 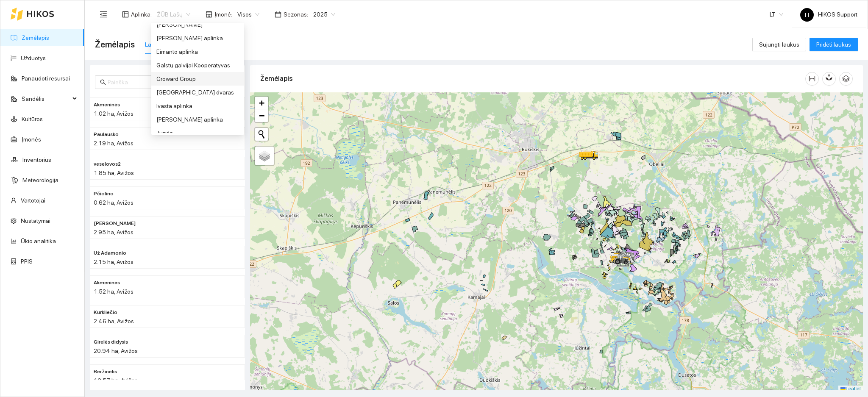 I want to click on span: Mariko, so click(x=115, y=223).